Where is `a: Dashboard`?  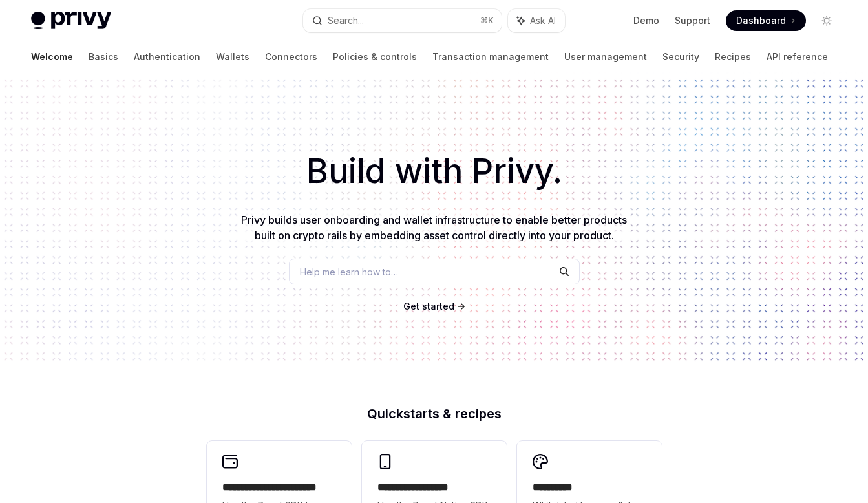
a: Dashboard is located at coordinates (766, 21).